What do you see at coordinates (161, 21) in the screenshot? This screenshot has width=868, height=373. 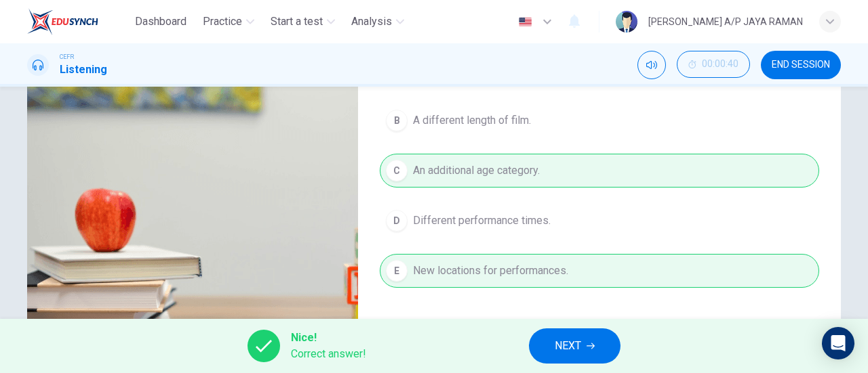 I see `span: Dashboard` at bounding box center [161, 21].